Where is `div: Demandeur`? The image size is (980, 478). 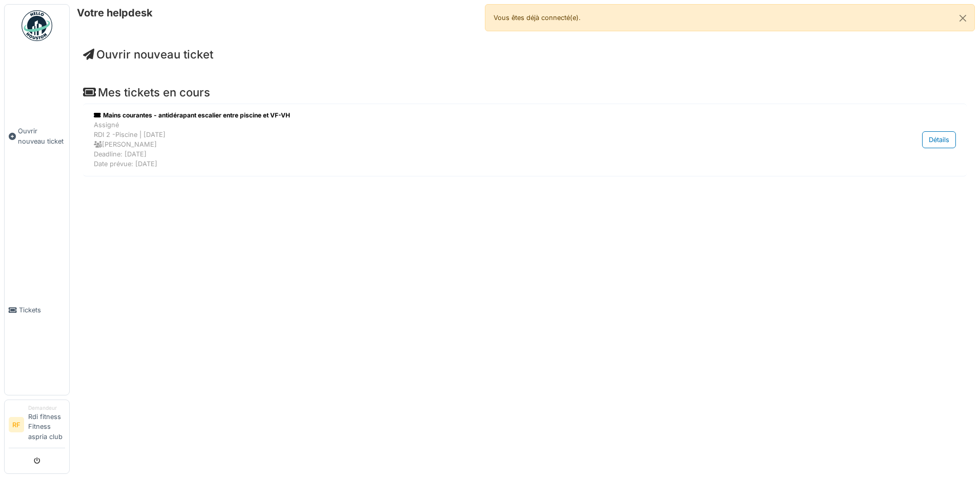
div: Demandeur is located at coordinates (47, 407).